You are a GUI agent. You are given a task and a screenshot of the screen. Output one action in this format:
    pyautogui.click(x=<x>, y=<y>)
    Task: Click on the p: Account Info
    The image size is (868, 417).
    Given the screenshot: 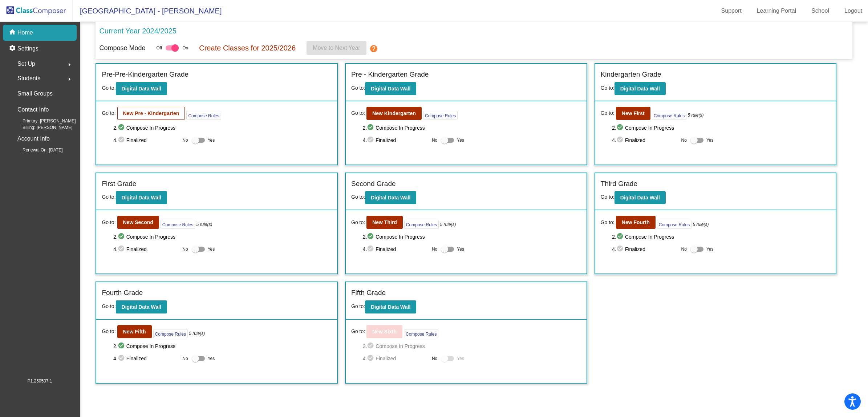 What is the action you would take?
    pyautogui.click(x=33, y=139)
    